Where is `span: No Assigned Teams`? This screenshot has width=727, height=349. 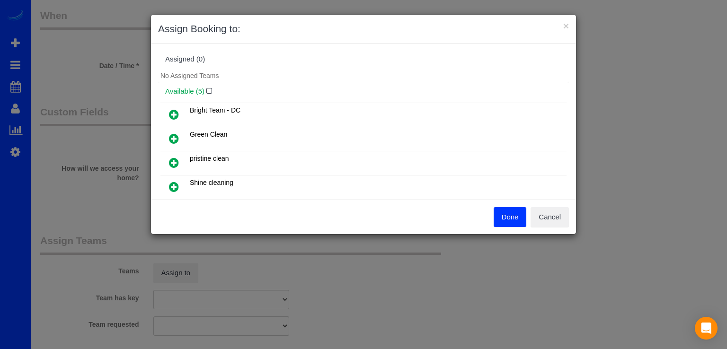 span: No Assigned Teams is located at coordinates (189, 76).